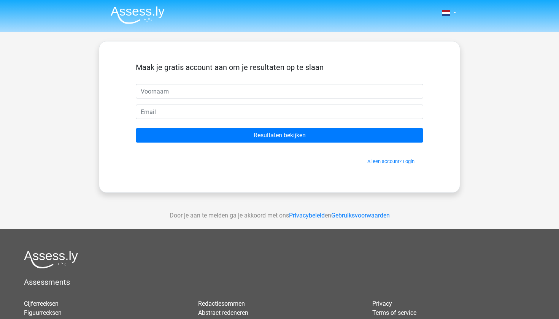 The height and width of the screenshot is (319, 559). I want to click on a: Abstract redeneren, so click(223, 312).